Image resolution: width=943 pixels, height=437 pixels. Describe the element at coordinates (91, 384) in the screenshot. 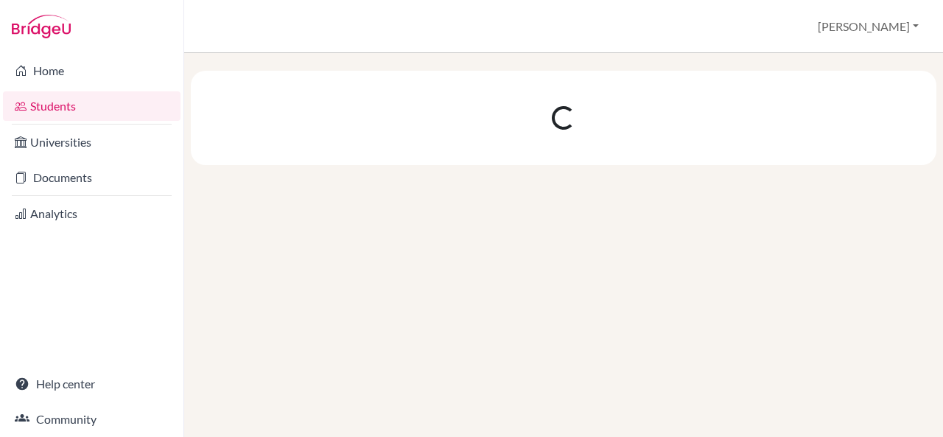

I see `a: Help center` at that location.